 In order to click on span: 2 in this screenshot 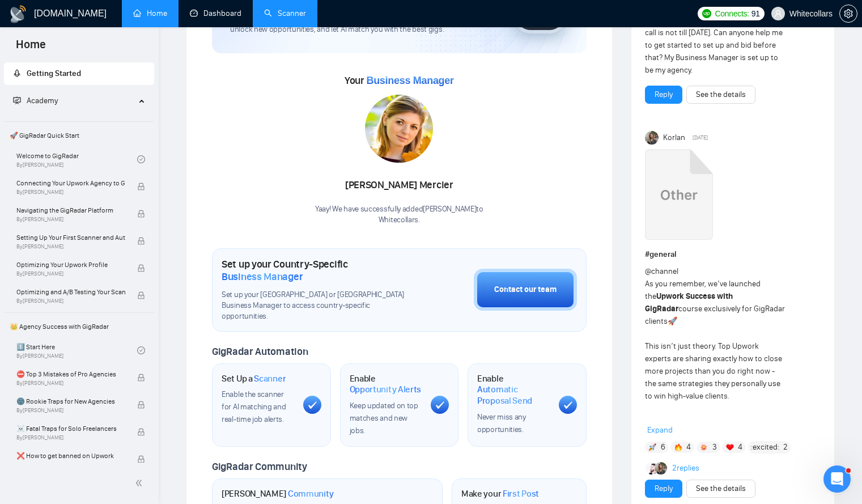, I will do `click(786, 447)`.